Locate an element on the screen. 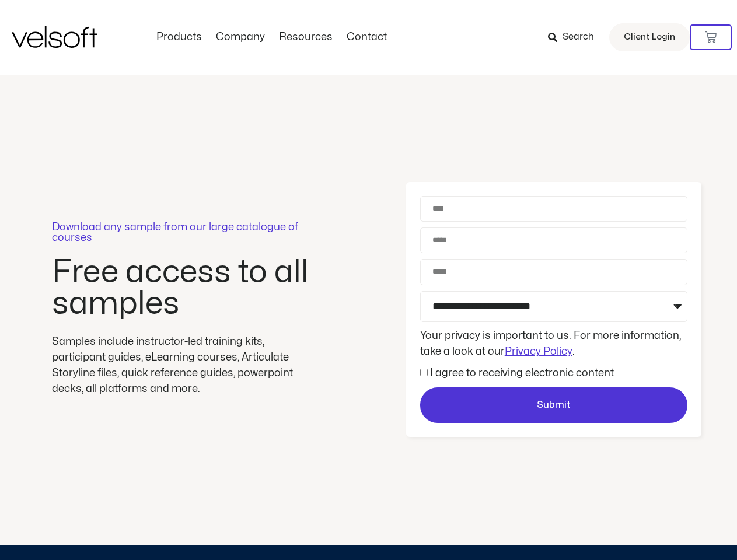 Image resolution: width=737 pixels, height=560 pixels. a: CompanyMenu Toggle is located at coordinates (241, 37).